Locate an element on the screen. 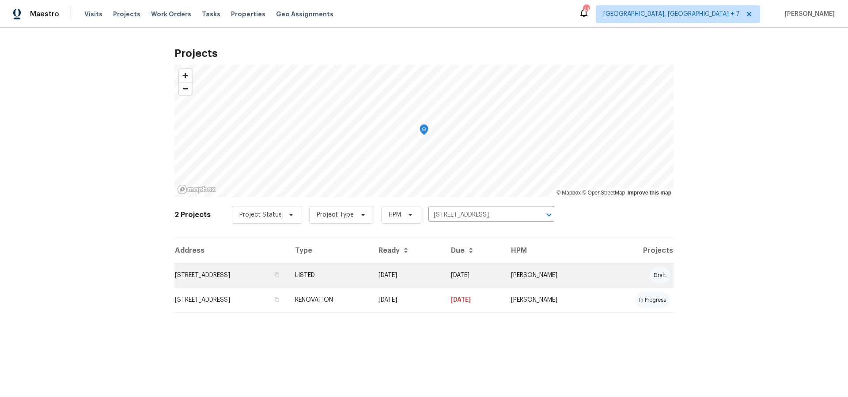 The image size is (848, 397). span: Properties is located at coordinates (248, 14).